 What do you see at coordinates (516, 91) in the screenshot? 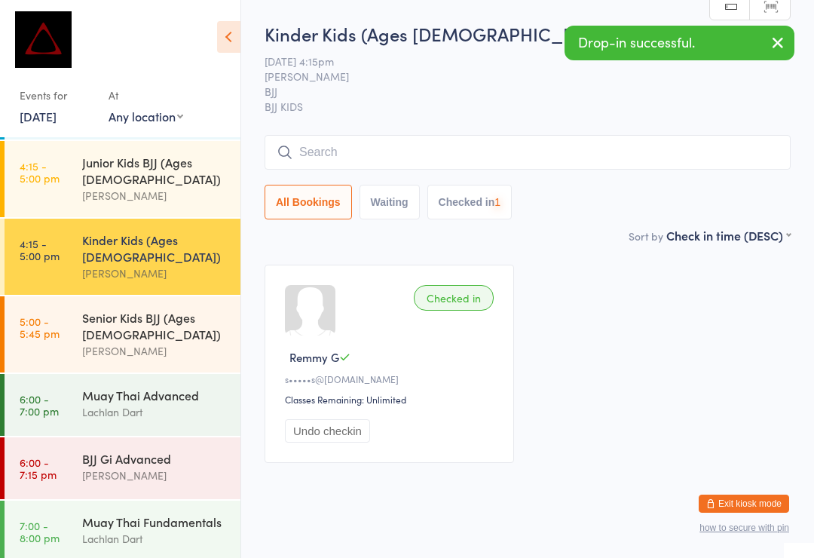
I see `span: BJJ` at bounding box center [516, 91].